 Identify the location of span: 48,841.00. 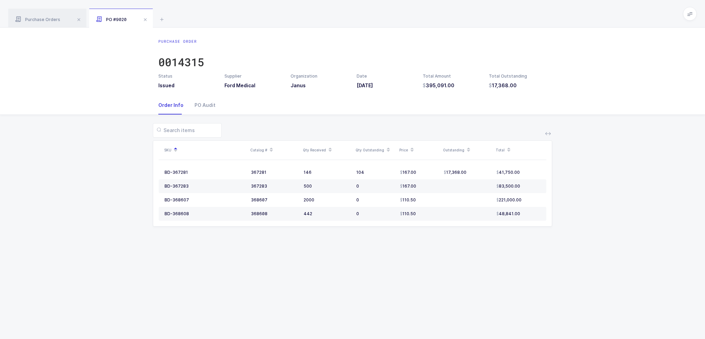
(508, 214).